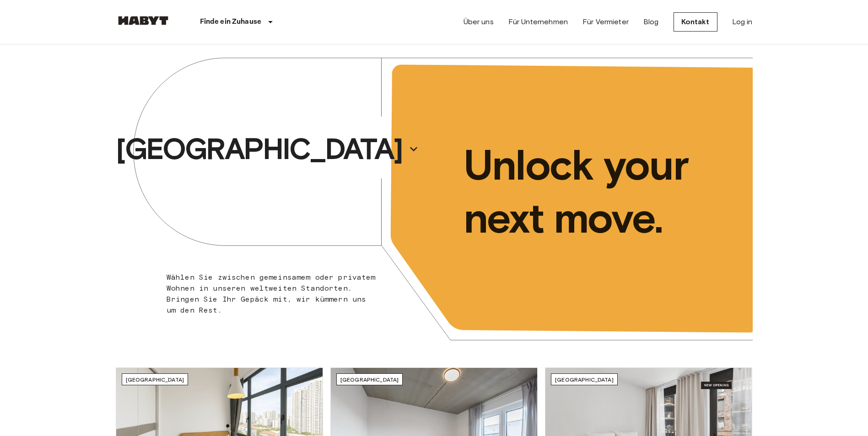 This screenshot has height=436, width=868. What do you see at coordinates (272, 294) in the screenshot?
I see `p: Wählen Sie zwischen gemeinsamem oder privatem Wohnen in unseren weltweiten Standorten. Bringen Si...` at bounding box center [272, 294].